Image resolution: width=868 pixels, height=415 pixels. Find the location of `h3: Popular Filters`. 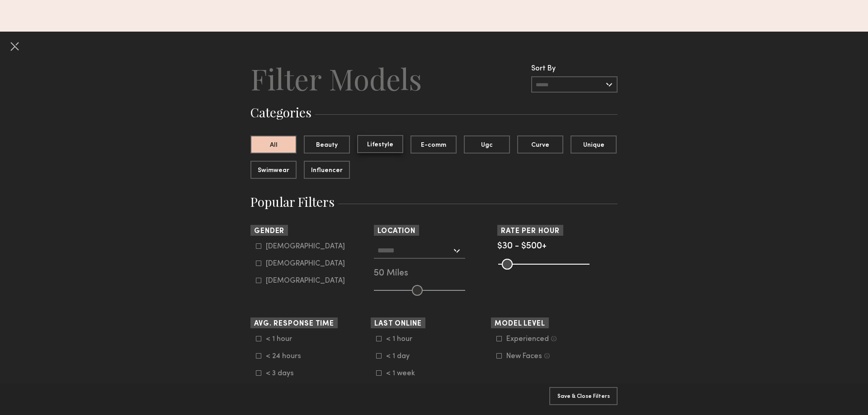

h3: Popular Filters is located at coordinates (434, 202).